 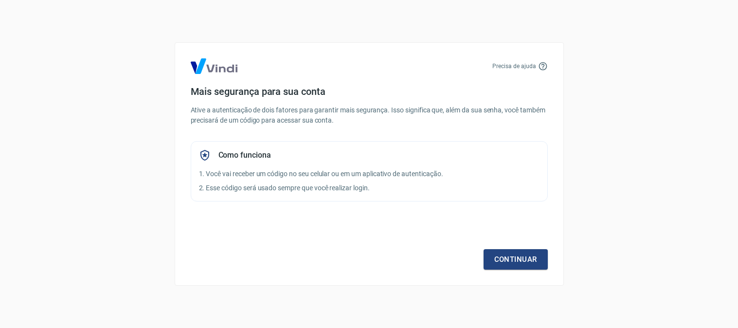 What do you see at coordinates (369, 115) in the screenshot?
I see `p: Ative a autenticação de dois fatores para garantir mais segurança. Isso significa que, além da su...` at bounding box center [369, 115].